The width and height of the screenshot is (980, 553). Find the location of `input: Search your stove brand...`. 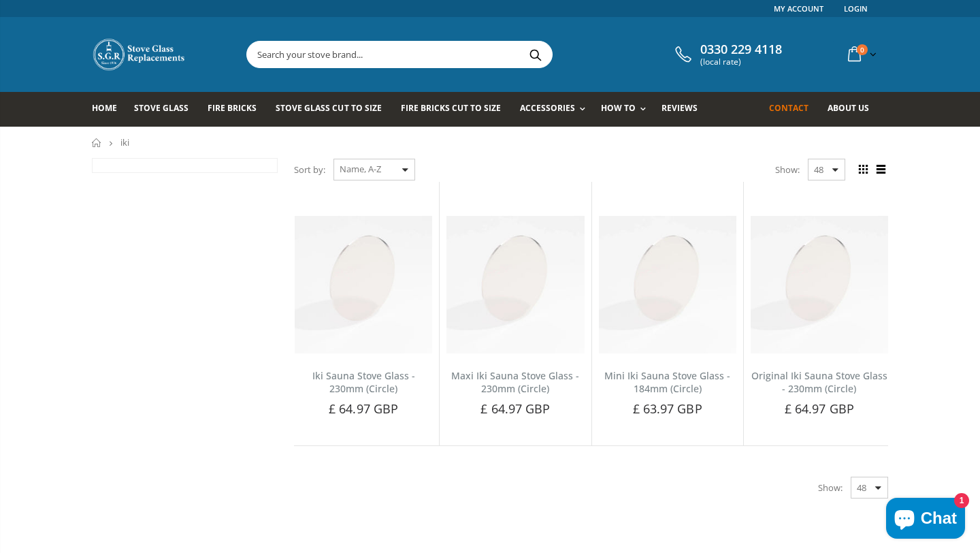

input: Search your stove brand... is located at coordinates (476, 54).